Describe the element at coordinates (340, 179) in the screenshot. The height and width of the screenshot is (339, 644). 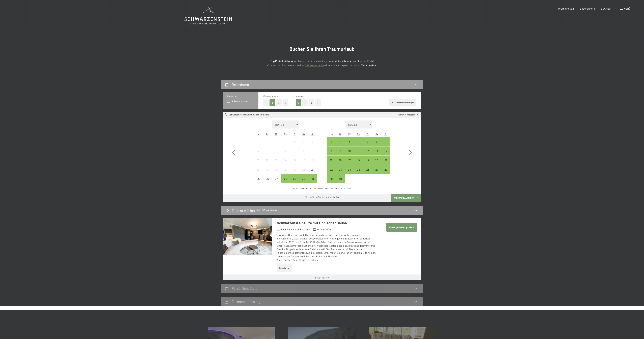
I see `div: Tue Sep 30 2025` at that location.